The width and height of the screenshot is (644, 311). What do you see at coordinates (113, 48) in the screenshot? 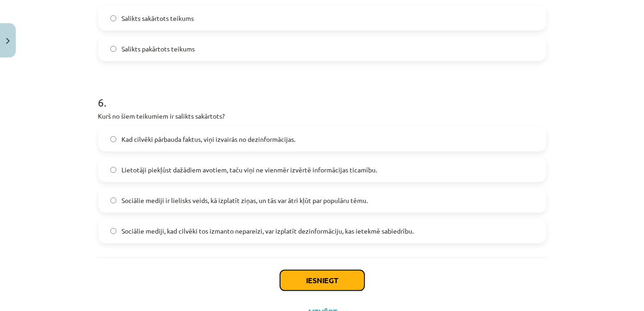
I see `input: Salikts pakārtots teikums` at bounding box center [113, 48].